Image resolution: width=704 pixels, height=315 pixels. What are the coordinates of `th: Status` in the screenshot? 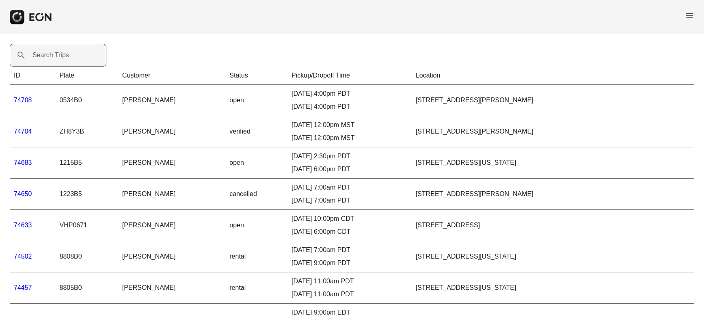 It's located at (256, 75).